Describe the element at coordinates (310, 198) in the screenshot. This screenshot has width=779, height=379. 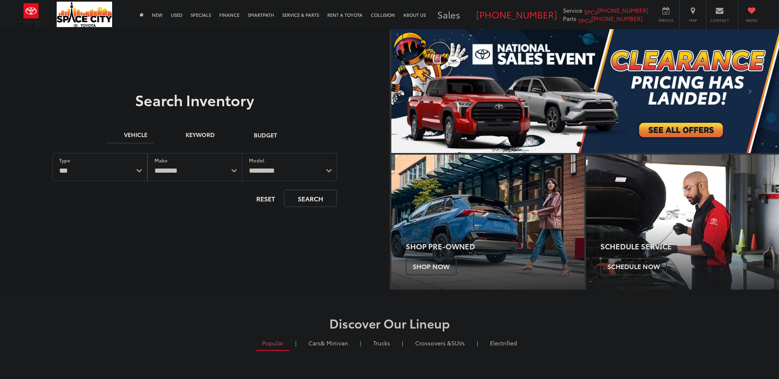
I see `button: Search` at that location.